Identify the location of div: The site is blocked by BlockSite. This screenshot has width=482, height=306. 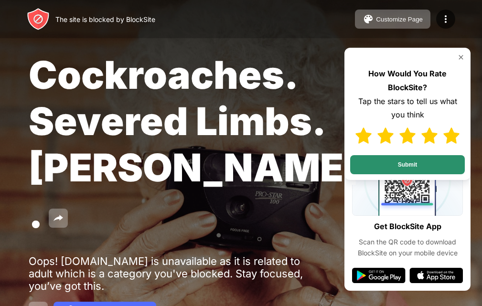
(105, 19).